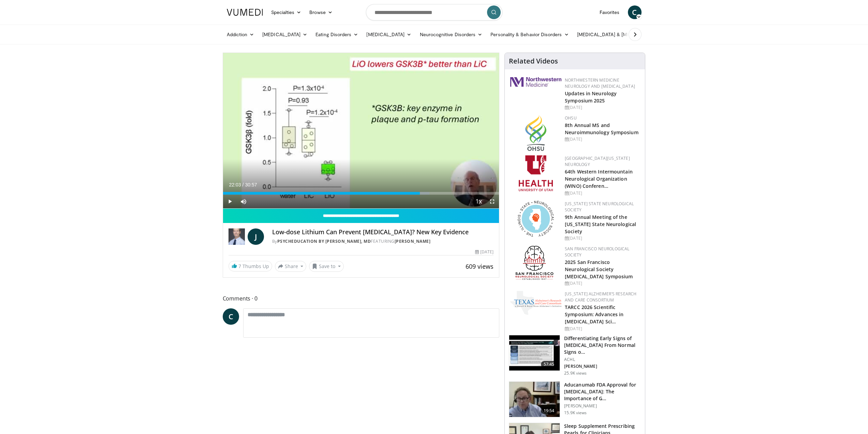 Image resolution: width=868 pixels, height=434 pixels. What do you see at coordinates (361, 131) in the screenshot?
I see `video-js: Video Player` at bounding box center [361, 131].